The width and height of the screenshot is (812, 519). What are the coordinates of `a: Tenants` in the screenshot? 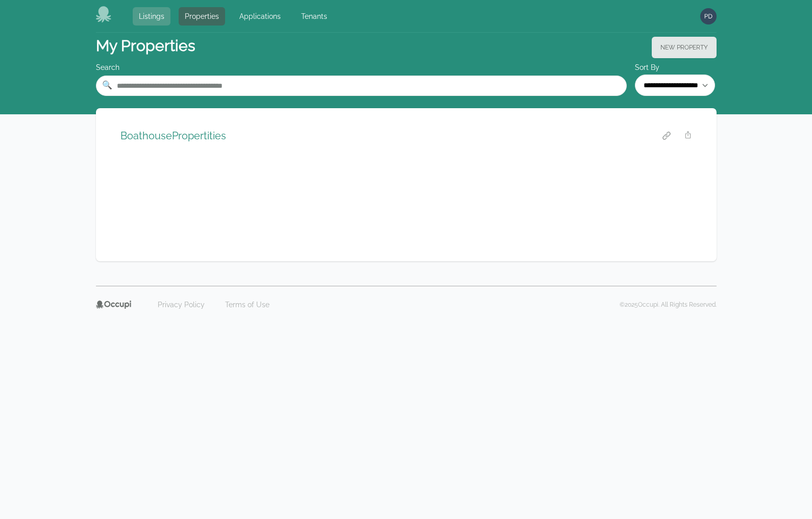 It's located at (314, 16).